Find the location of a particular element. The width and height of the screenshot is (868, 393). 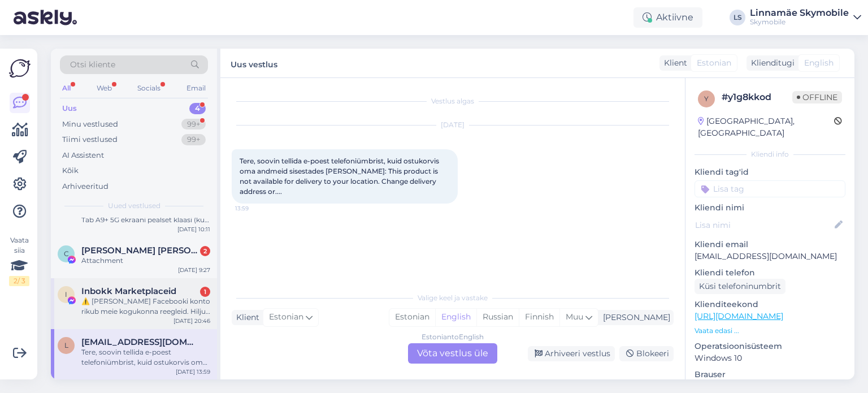

div: Kliendi info is located at coordinates (770, 155).